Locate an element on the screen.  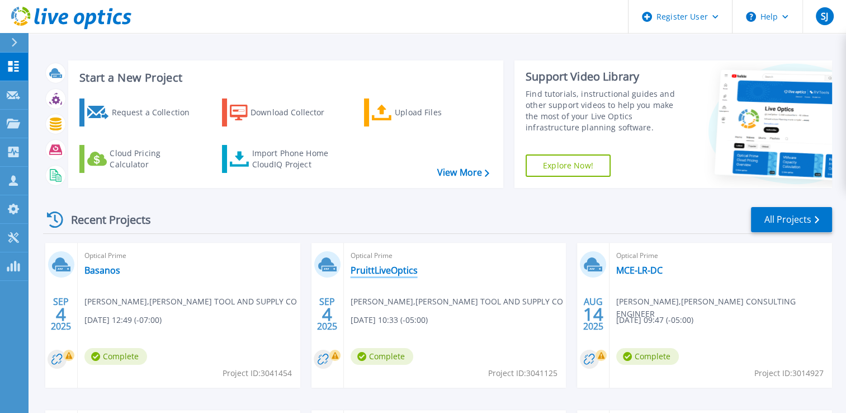
a: Basanos is located at coordinates (102, 270).